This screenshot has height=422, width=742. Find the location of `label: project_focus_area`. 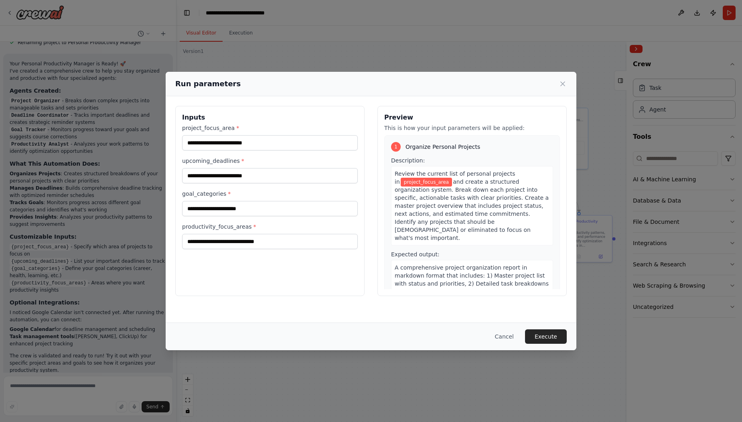

label: project_focus_area is located at coordinates (270, 128).